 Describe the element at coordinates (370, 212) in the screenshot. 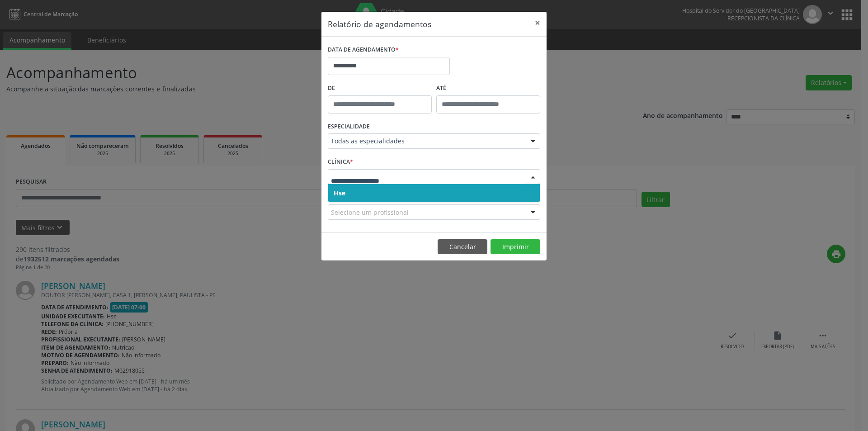

I see `span: Selecione um profissional` at that location.